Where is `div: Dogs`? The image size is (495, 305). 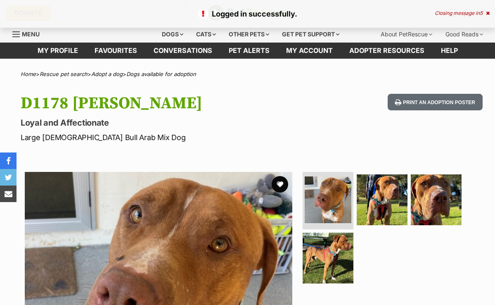
div: Dogs is located at coordinates (173, 34).